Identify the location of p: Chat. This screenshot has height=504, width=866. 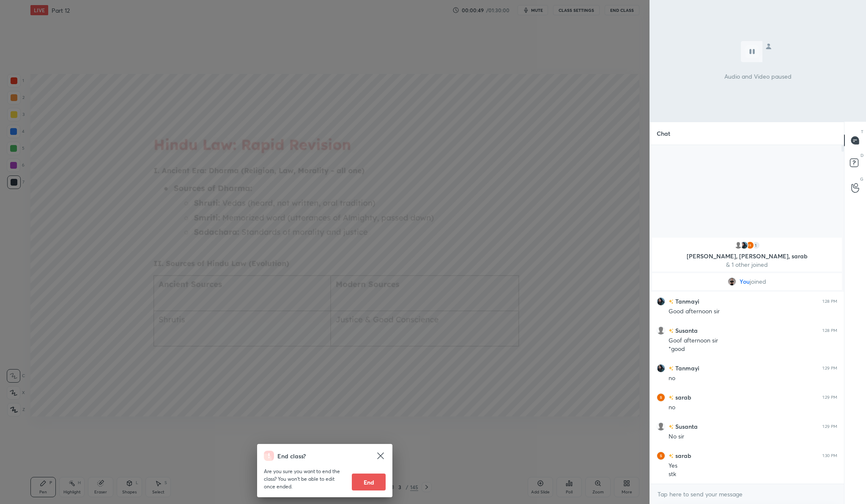
(664, 133).